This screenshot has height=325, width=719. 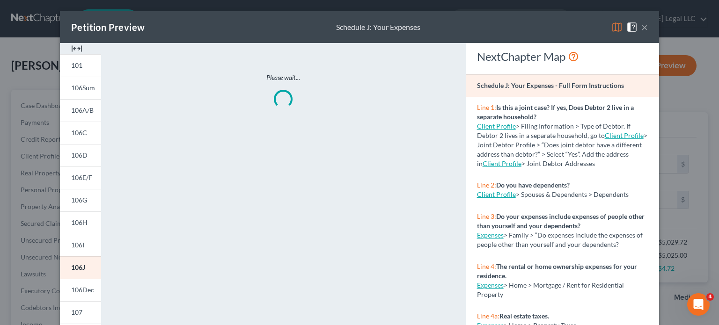 What do you see at coordinates (80, 223) in the screenshot?
I see `a: 106H` at bounding box center [80, 223].